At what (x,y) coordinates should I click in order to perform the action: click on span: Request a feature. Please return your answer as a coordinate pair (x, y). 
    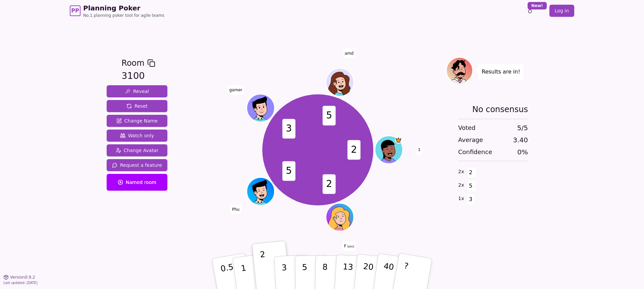
    Looking at the image, I should click on (137, 165).